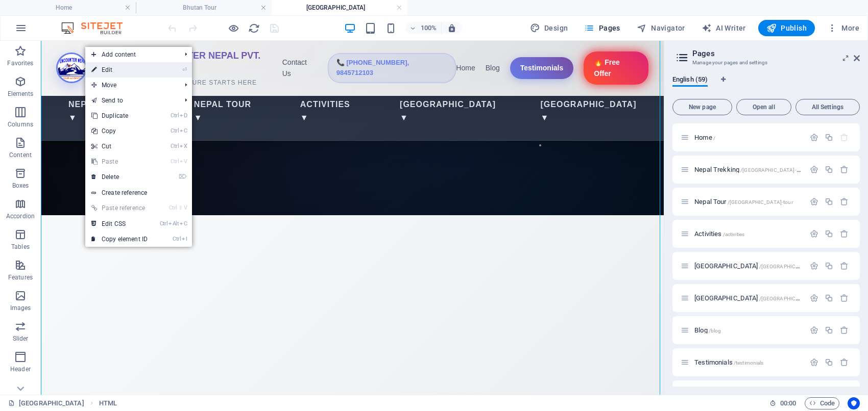 The image size is (868, 411). Describe the element at coordinates (754, 170) in the screenshot. I see `span: Nepal Trekking` at that location.